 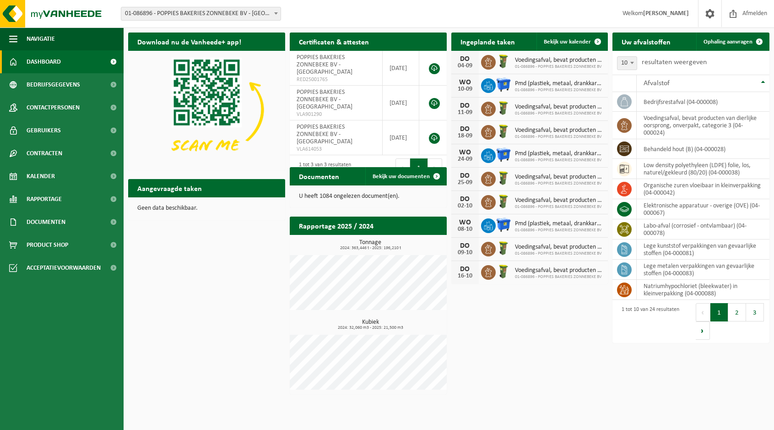 I want to click on button: 3, so click(x=754, y=312).